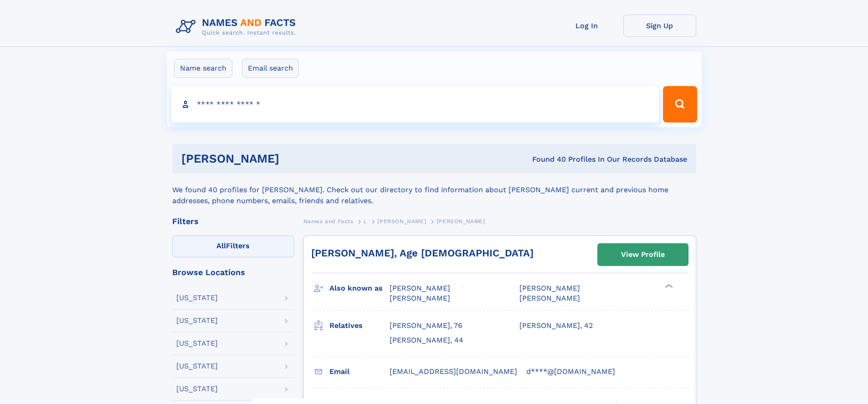 This screenshot has height=404, width=868. Describe the element at coordinates (547, 159) in the screenshot. I see `div: Found 40 Profiles In Our Records Database` at that location.